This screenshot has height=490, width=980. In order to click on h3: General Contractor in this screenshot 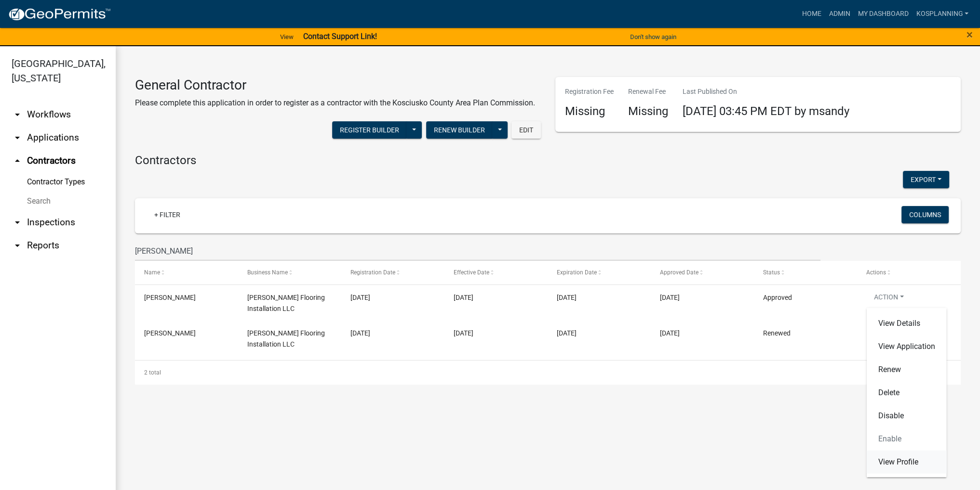, I will do `click(335, 85)`.